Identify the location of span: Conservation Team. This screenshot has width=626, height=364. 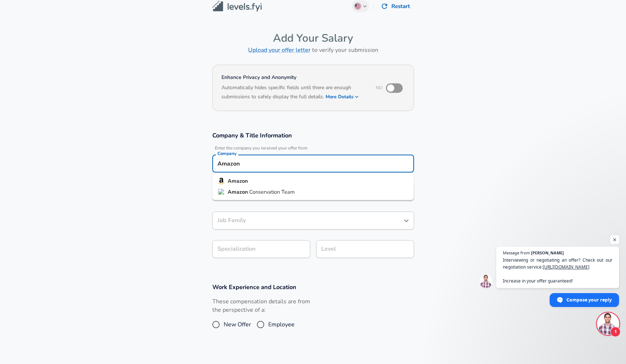
(272, 192).